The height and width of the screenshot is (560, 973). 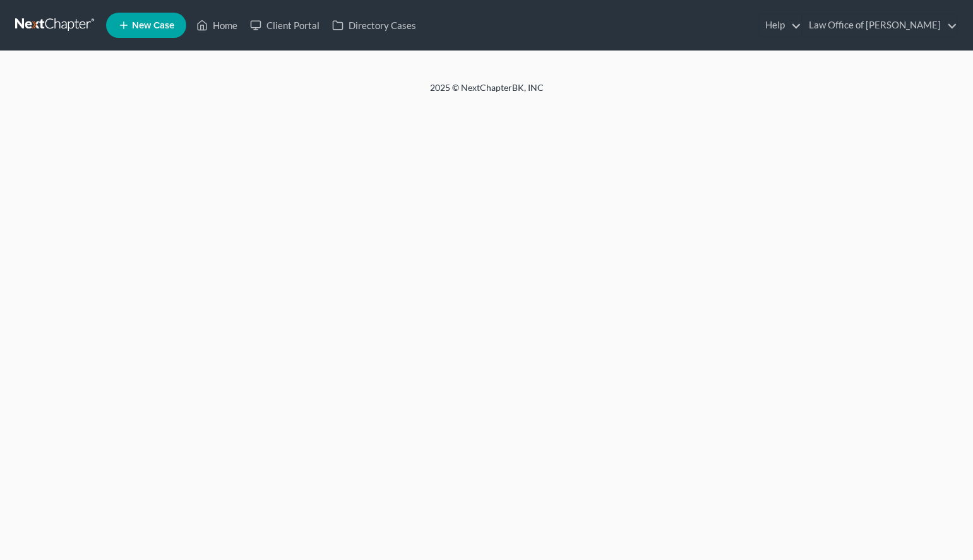 I want to click on a: Help, so click(x=780, y=25).